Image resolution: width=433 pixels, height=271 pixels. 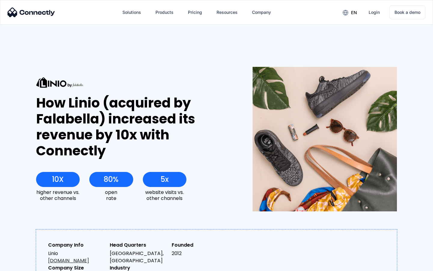 I want to click on div: How Linio (acquired by Falabella) increased its revenue by 10x with Connectly, so click(x=133, y=127).